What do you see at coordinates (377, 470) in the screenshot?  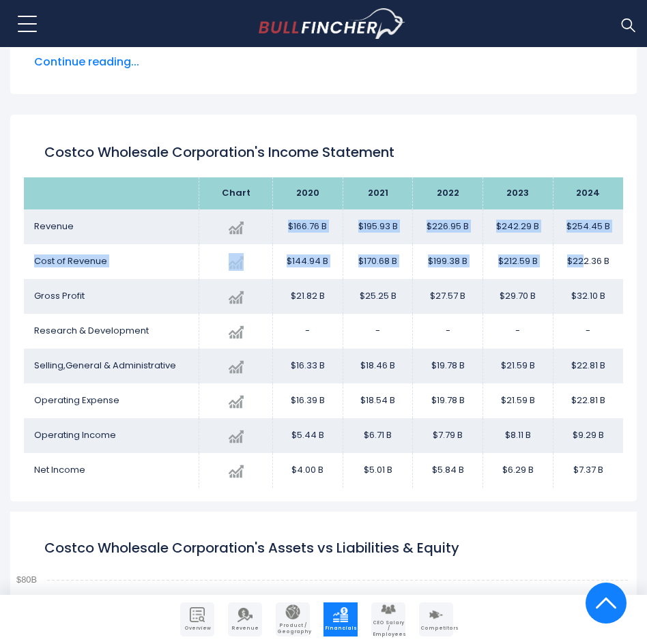 I see `td: $5.01 B` at bounding box center [377, 470].